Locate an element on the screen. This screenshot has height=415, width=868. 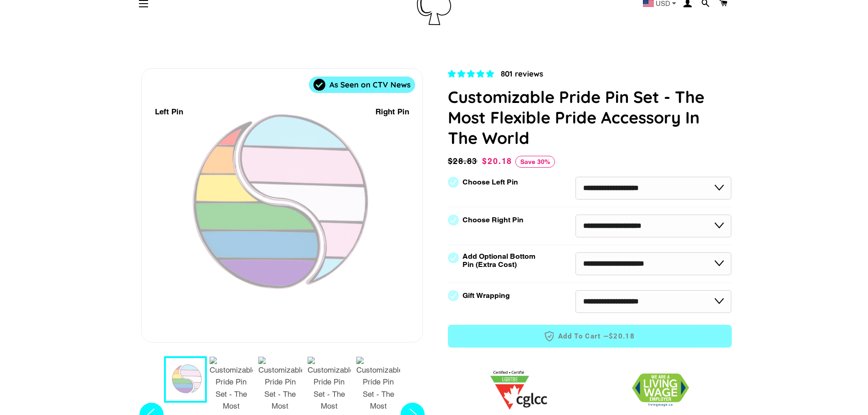
span: Add to Cart — is located at coordinates (590, 337).